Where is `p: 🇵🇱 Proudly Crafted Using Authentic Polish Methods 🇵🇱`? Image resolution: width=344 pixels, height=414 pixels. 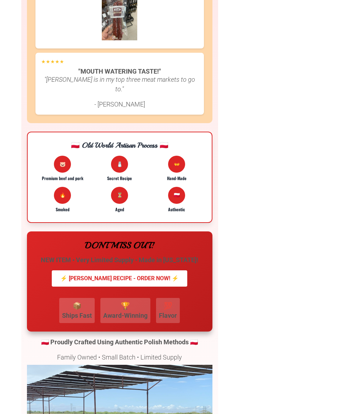 p: 🇵🇱 Proudly Crafted Using Authentic Polish Methods 🇵🇱 is located at coordinates (119, 342).